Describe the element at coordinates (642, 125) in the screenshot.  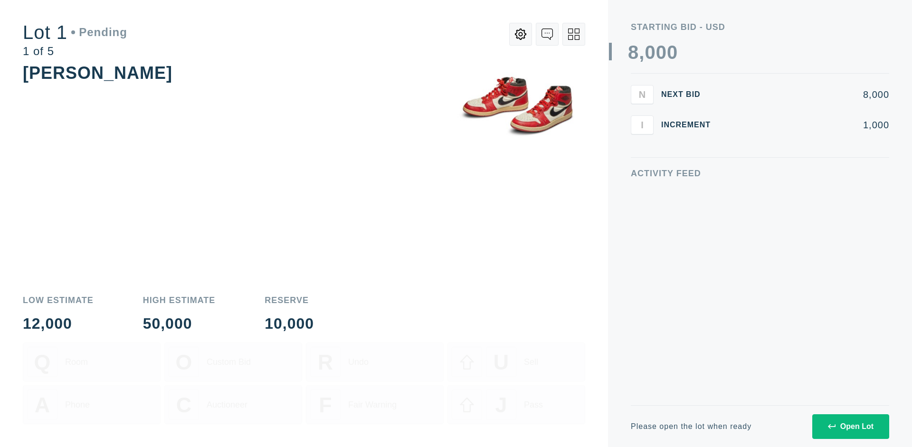
I see `button: I` at that location.